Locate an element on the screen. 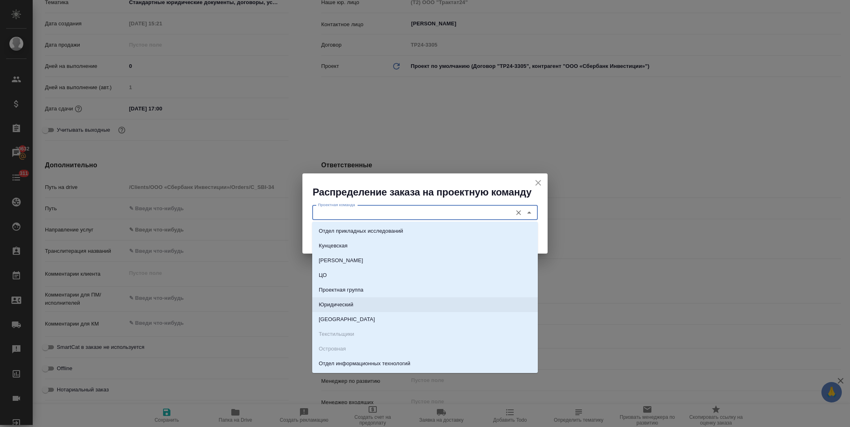  button: close is located at coordinates (538, 183).